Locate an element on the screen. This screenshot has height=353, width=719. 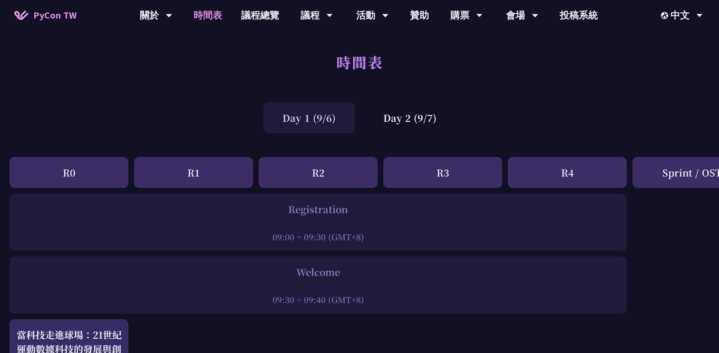
span: PyCon TW is located at coordinates (55, 15).